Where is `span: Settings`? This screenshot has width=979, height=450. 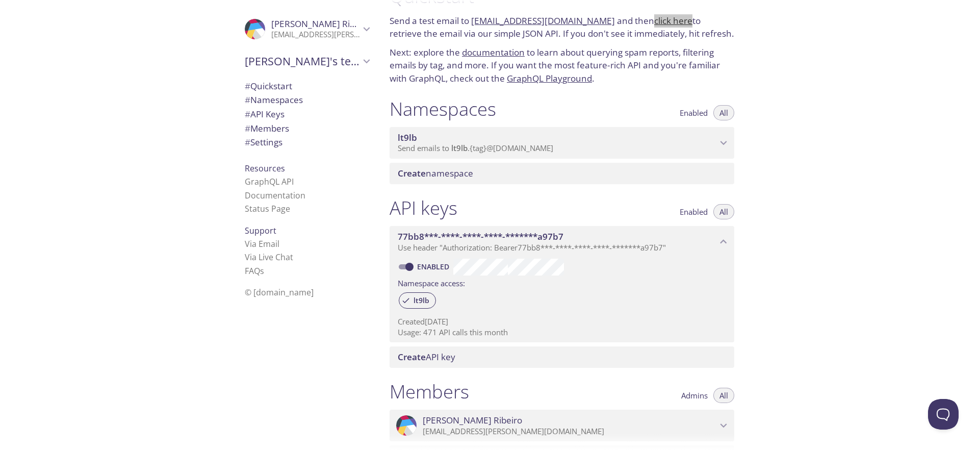
span: Settings is located at coordinates (264, 142).